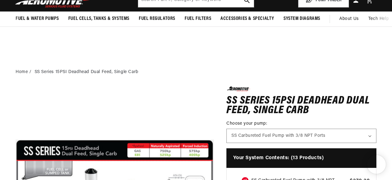  I want to click on a: About Us, so click(349, 19).